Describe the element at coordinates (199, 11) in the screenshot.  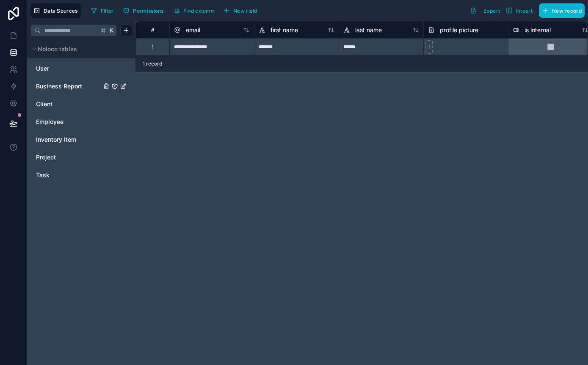
I see `span: Find column` at that location.